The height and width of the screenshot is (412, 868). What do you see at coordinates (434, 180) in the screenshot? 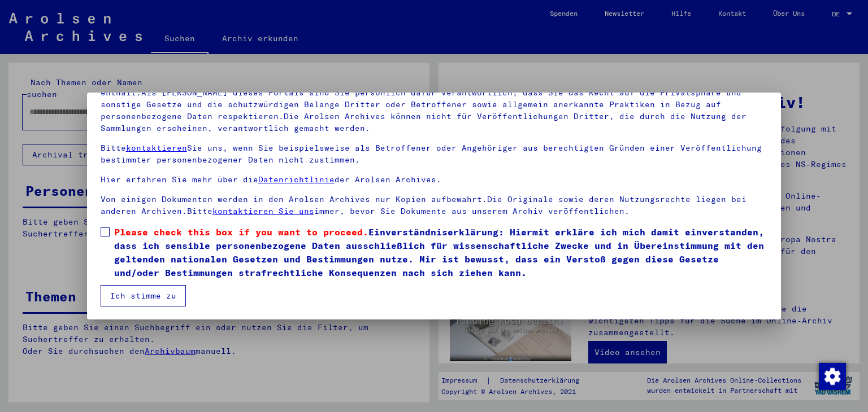
I see `p: Hier erfahren Sie mehr über die der Arolsen Archives.` at bounding box center [434, 180].